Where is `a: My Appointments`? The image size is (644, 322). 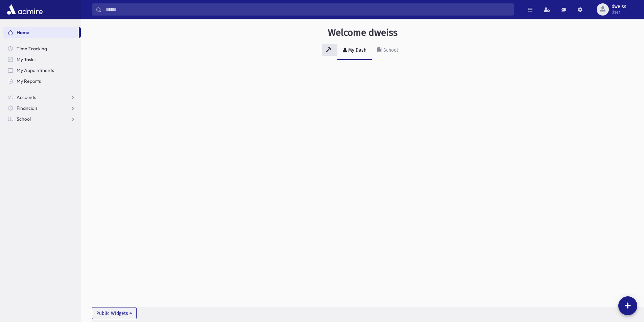 a: My Appointments is located at coordinates (42, 70).